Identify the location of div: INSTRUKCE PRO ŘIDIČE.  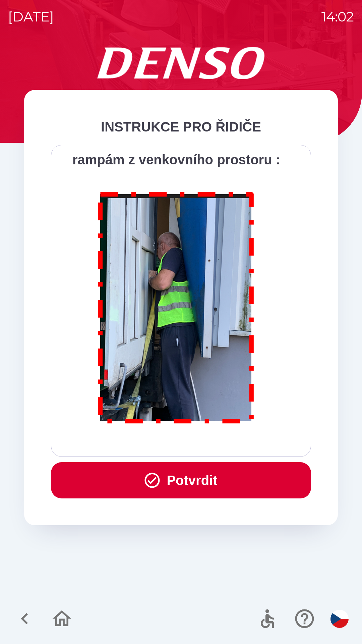
(181, 127).